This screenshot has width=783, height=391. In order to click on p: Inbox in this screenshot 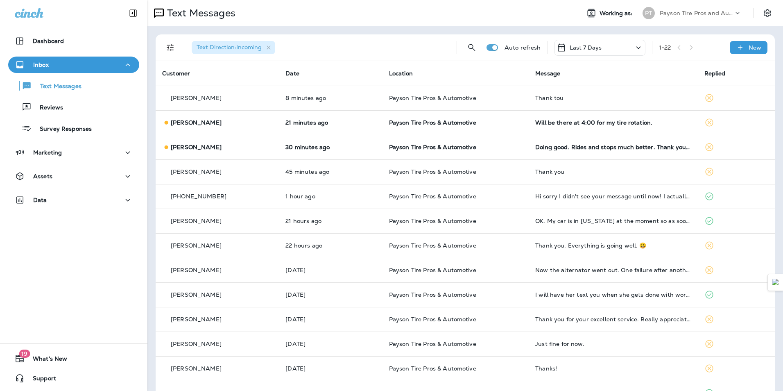, I will do `click(41, 65)`.